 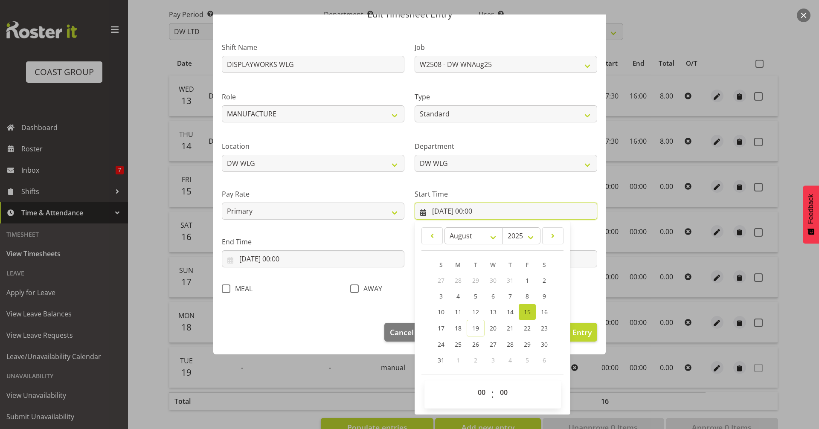 What do you see at coordinates (545, 344) in the screenshot?
I see `a: 30` at bounding box center [545, 344].